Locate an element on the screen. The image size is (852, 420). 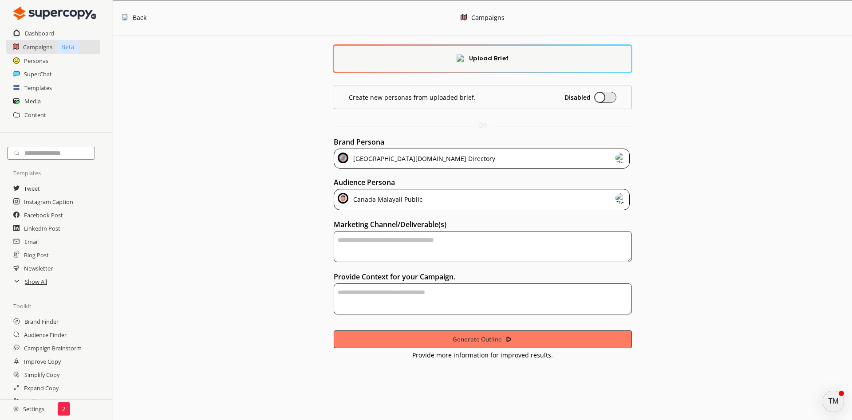
h2: Tweet is located at coordinates (32, 189).